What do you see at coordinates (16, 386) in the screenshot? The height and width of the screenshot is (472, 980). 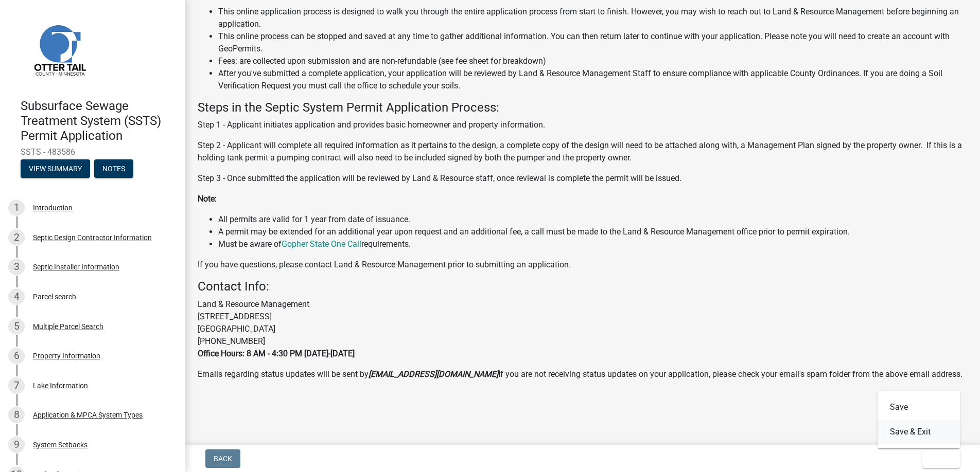 I see `div: 7` at bounding box center [16, 386].